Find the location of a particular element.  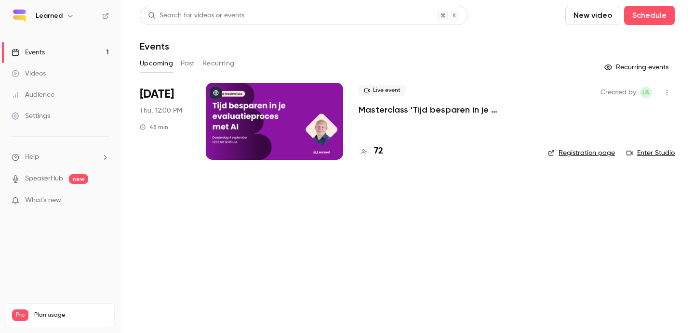

h1: Events is located at coordinates (154, 46).